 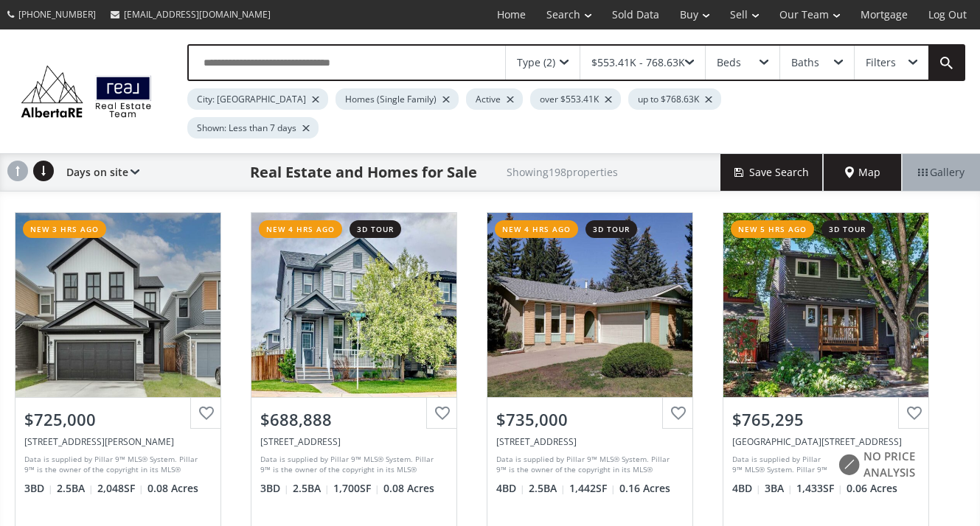 I want to click on div: up to $768.63K, so click(x=674, y=98).